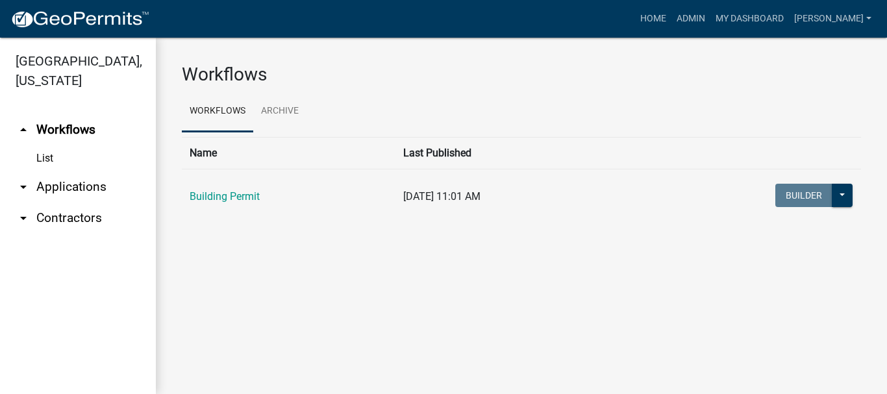  I want to click on a: Building Permit, so click(225, 196).